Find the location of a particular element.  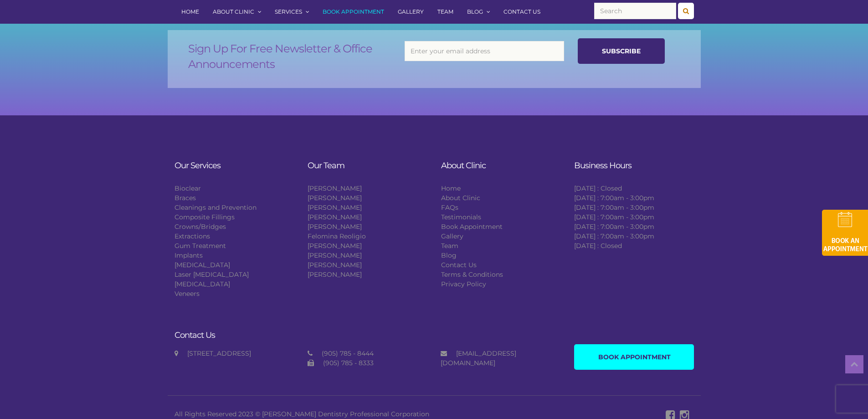

a: Top is located at coordinates (854, 364).